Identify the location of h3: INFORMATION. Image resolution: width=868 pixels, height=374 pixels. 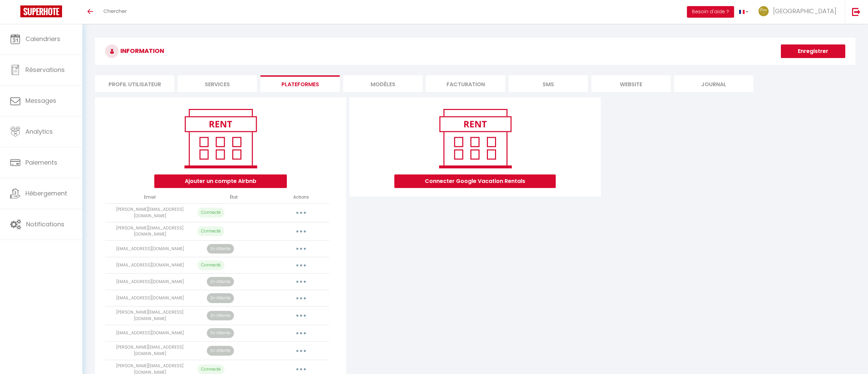
(475, 51).